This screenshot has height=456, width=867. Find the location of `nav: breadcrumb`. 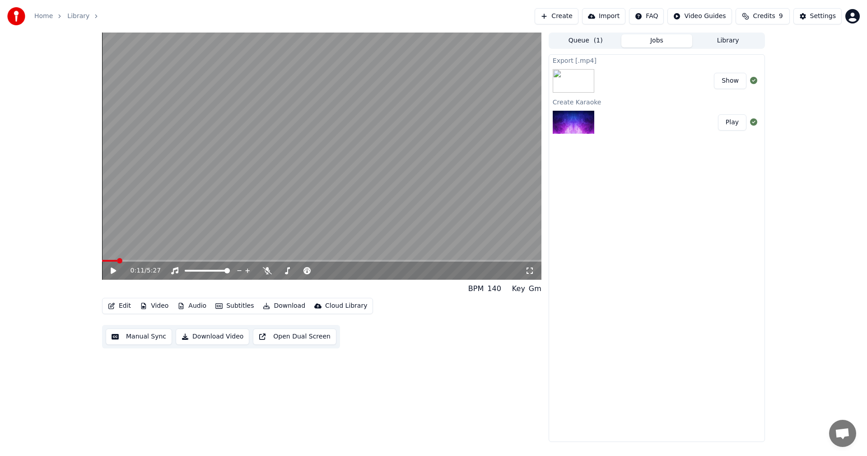

nav: breadcrumb is located at coordinates (69, 16).